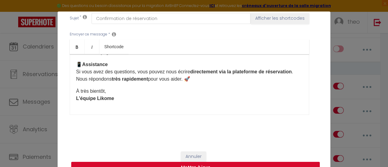  I want to click on a: Italic, so click(92, 47).